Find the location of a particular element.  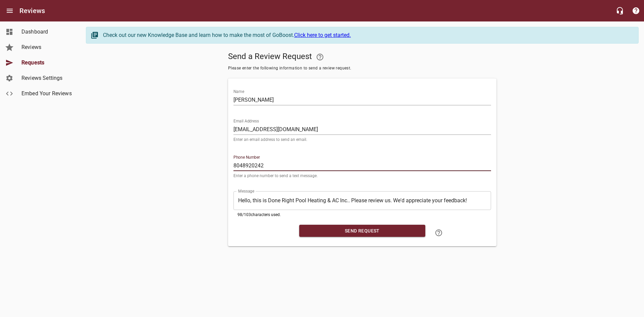

textarea: Hello, this is Done Right Pool Heating & AC Inc.. Please review us. We'd appreciate your feedback! is located at coordinates (362, 200).